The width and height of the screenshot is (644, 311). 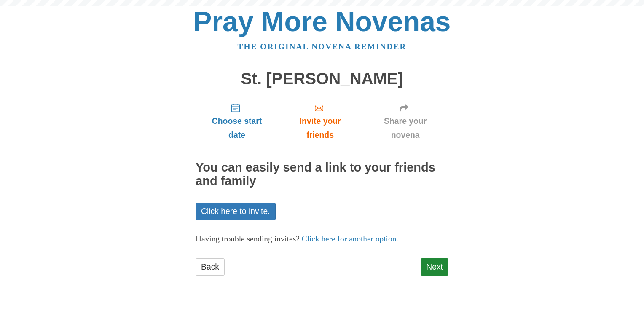 I want to click on span: Share your novena, so click(x=404, y=128).